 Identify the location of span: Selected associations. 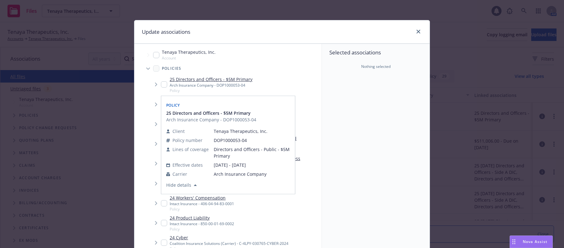
(376, 52).